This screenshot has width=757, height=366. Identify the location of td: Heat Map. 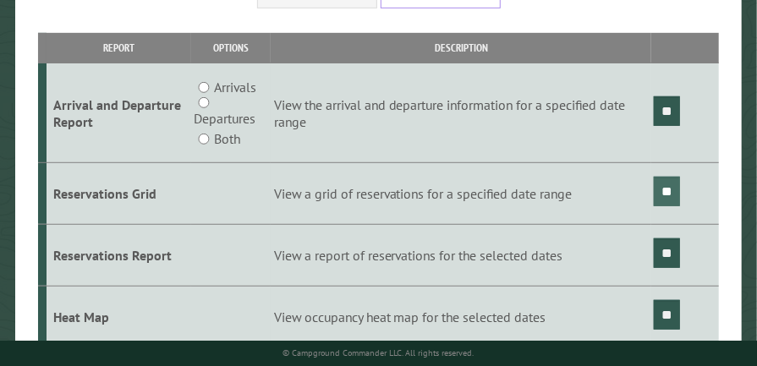
(118, 316).